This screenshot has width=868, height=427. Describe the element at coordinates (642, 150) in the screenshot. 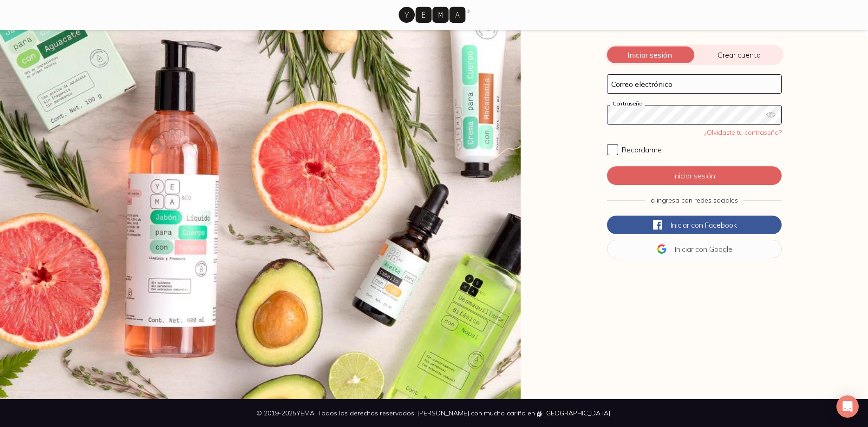

I see `span: Recordarme` at that location.